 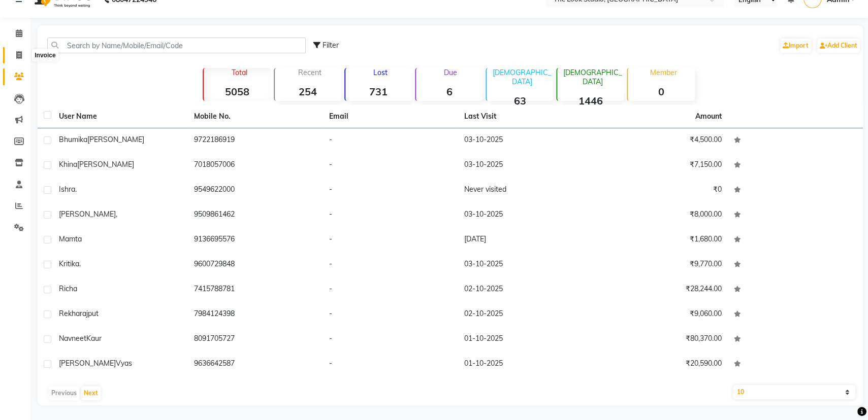 I want to click on div: Invoice, so click(x=44, y=55).